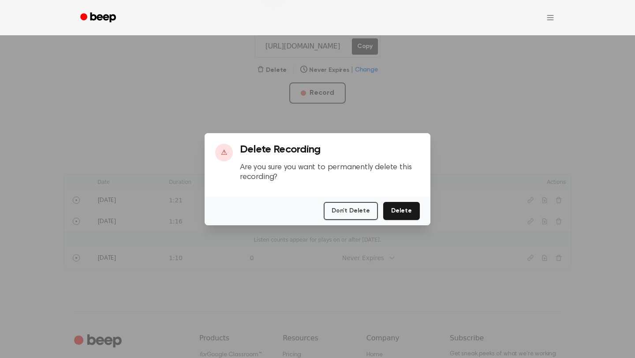  What do you see at coordinates (330, 172) in the screenshot?
I see `p: Are you sure you want to permanently delete this recording?` at bounding box center [330, 172].